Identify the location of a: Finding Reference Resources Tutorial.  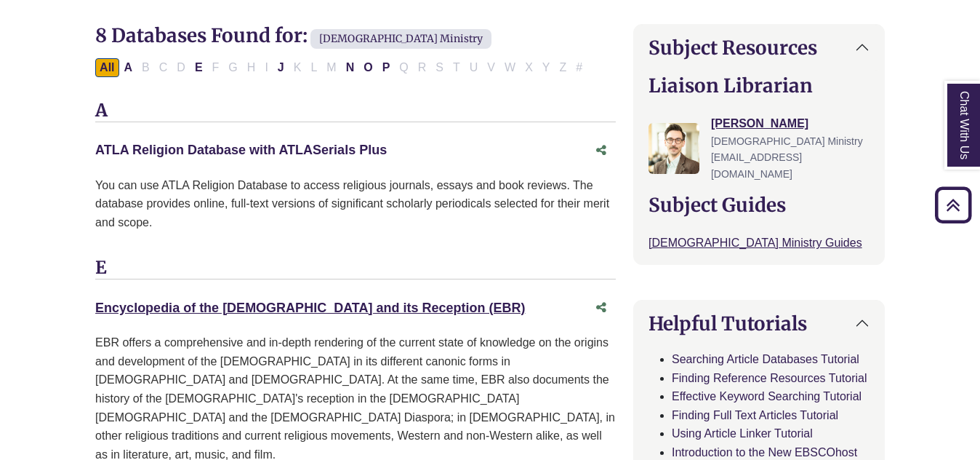
(769, 377).